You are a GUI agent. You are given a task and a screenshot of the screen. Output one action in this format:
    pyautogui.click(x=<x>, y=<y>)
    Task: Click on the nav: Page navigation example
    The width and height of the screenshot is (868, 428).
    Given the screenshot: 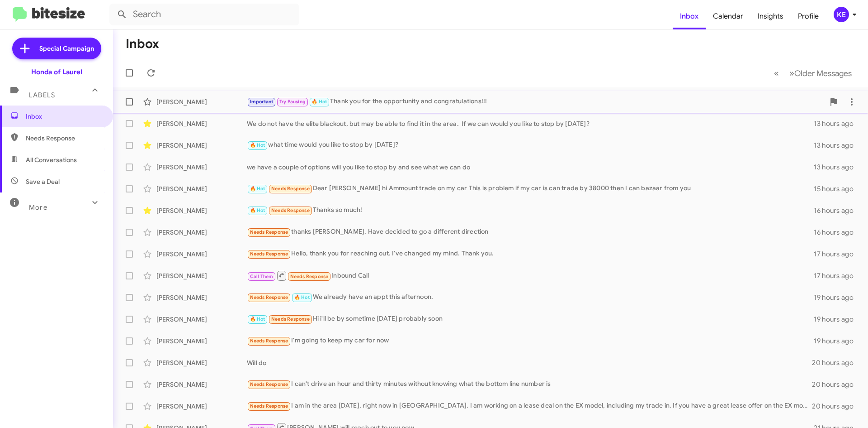 What is the action you would take?
    pyautogui.click(x=813, y=73)
    